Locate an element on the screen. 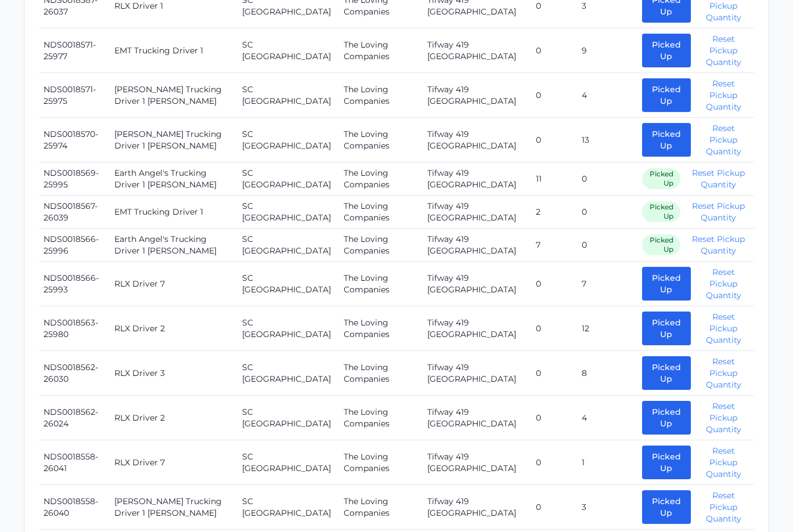  td: NDS0018558-26041 is located at coordinates (74, 463).